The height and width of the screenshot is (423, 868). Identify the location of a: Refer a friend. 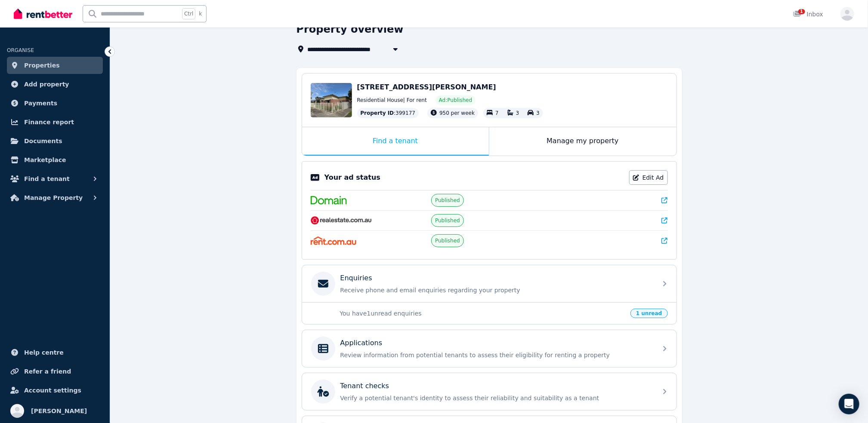
(55, 372).